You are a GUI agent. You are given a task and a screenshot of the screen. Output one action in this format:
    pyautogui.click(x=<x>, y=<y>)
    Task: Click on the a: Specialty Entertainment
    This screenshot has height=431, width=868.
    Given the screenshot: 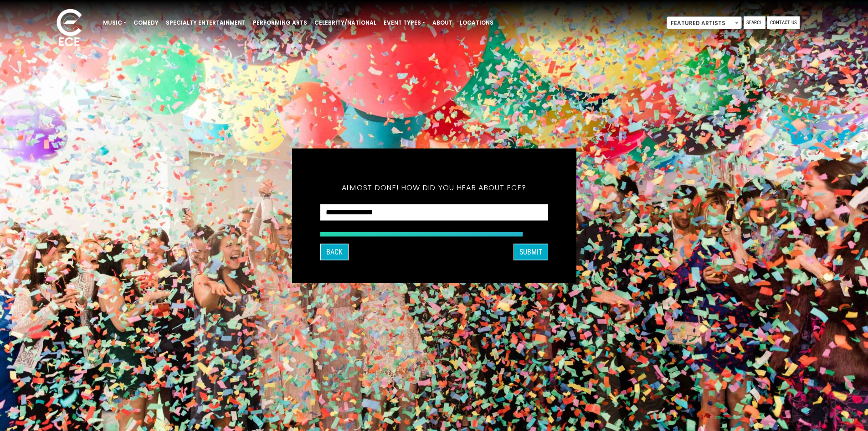 What is the action you would take?
    pyautogui.click(x=206, y=23)
    